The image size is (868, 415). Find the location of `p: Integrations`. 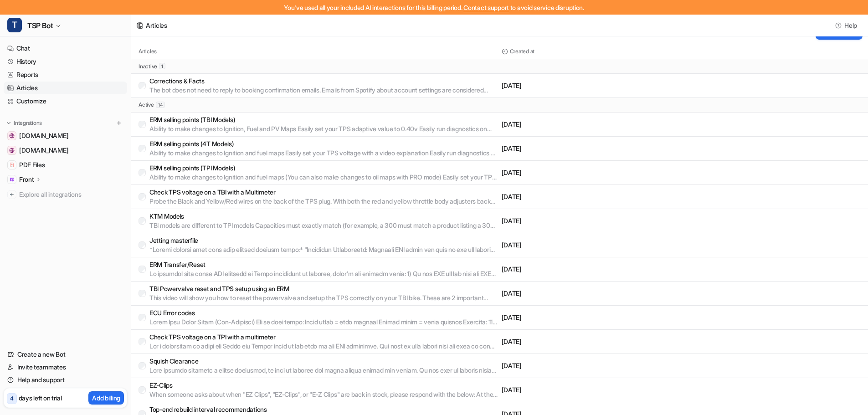

p: Integrations is located at coordinates (27, 123).